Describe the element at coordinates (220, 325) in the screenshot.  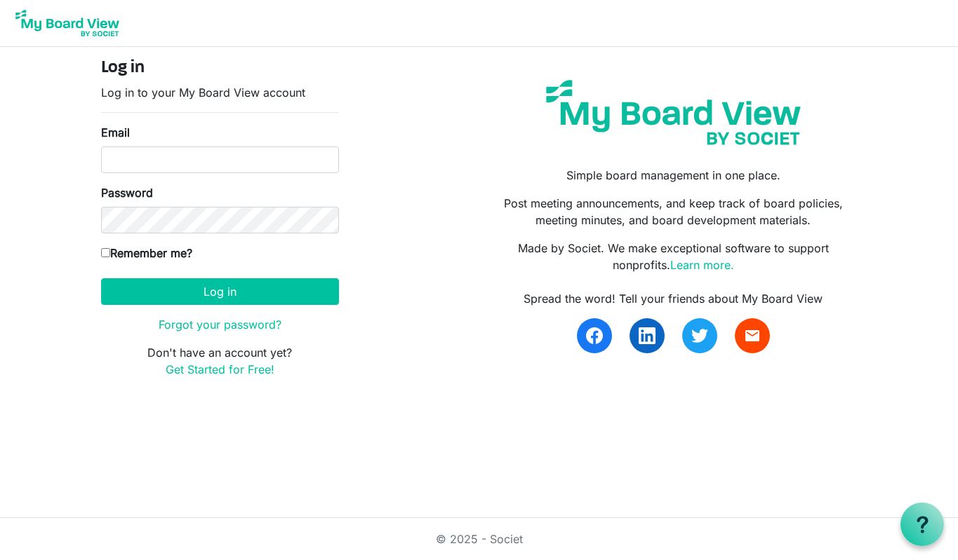
I see `a: Forgot your password?` at that location.